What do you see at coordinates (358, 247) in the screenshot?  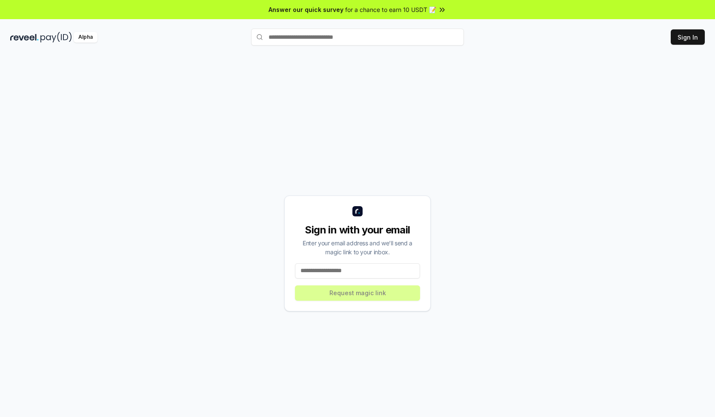 I see `div: Enter your email address and we’ll send a magic link to your inbox.` at bounding box center [358, 247].